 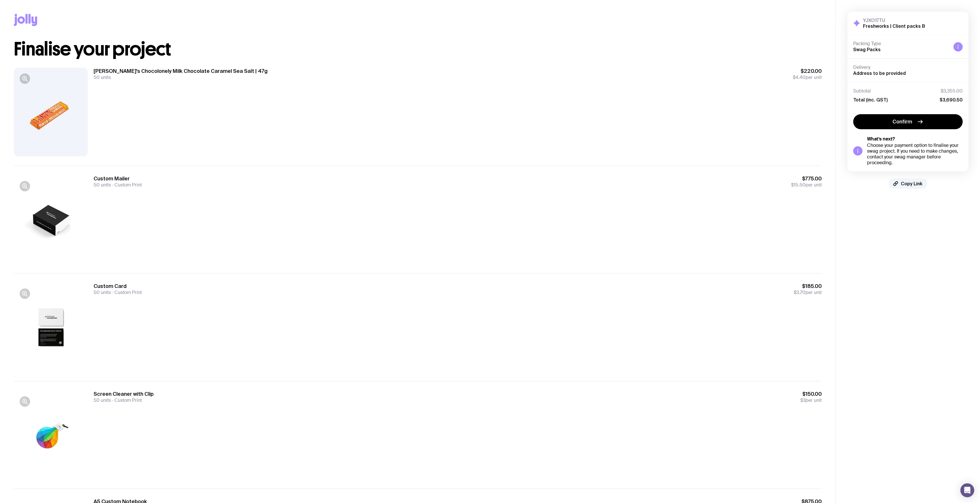 I want to click on span: $775.00, so click(x=806, y=179).